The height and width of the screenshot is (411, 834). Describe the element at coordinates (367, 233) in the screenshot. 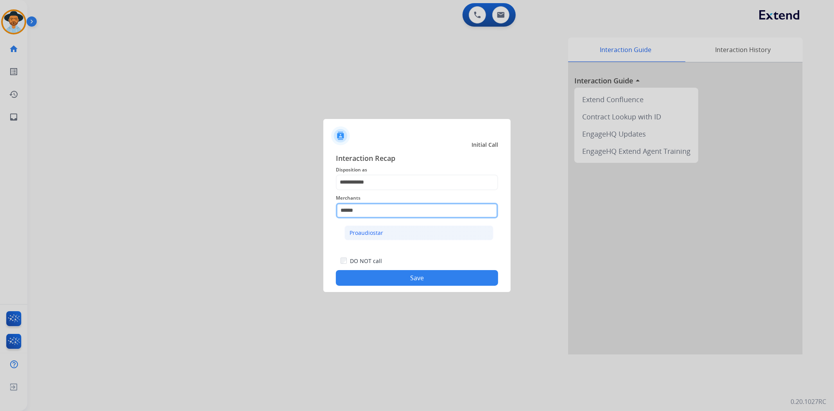

I see `div: Proaudiostar` at that location.